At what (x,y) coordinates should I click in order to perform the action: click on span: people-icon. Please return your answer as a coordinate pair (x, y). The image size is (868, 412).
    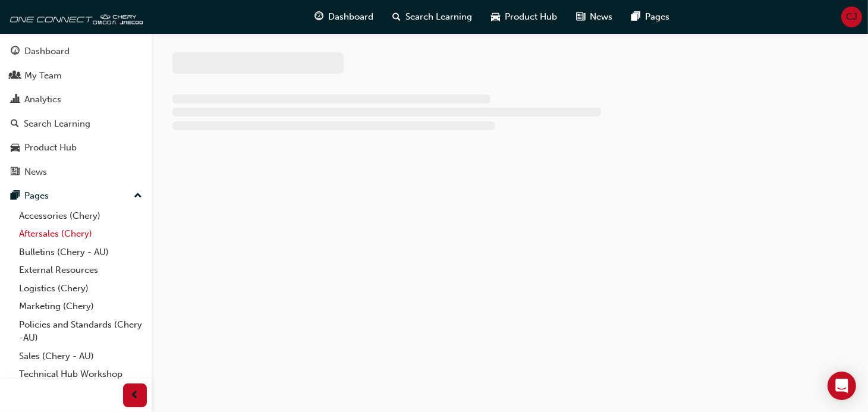
    Looking at the image, I should click on (15, 76).